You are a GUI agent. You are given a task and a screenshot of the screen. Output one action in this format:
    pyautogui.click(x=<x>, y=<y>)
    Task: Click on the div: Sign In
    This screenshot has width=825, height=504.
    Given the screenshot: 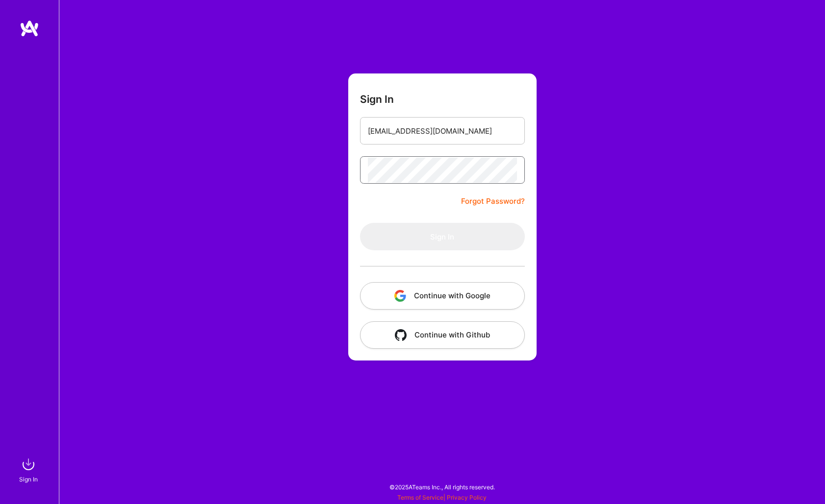 What is the action you would take?
    pyautogui.click(x=29, y=479)
    